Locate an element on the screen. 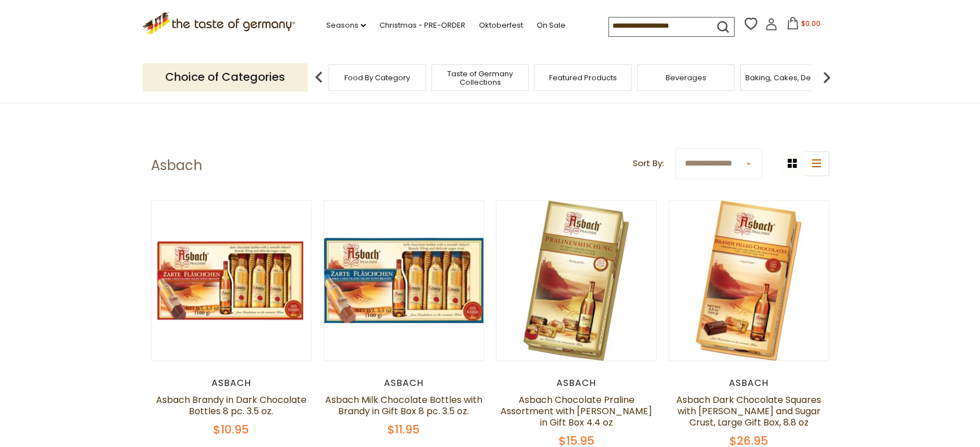 The image size is (980, 447). a: Oktoberfest is located at coordinates (501, 26).